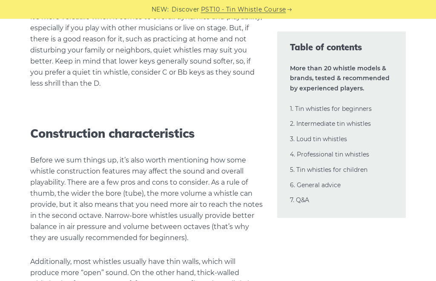  Describe the element at coordinates (341, 47) in the screenshot. I see `span: Table of contents` at that location.